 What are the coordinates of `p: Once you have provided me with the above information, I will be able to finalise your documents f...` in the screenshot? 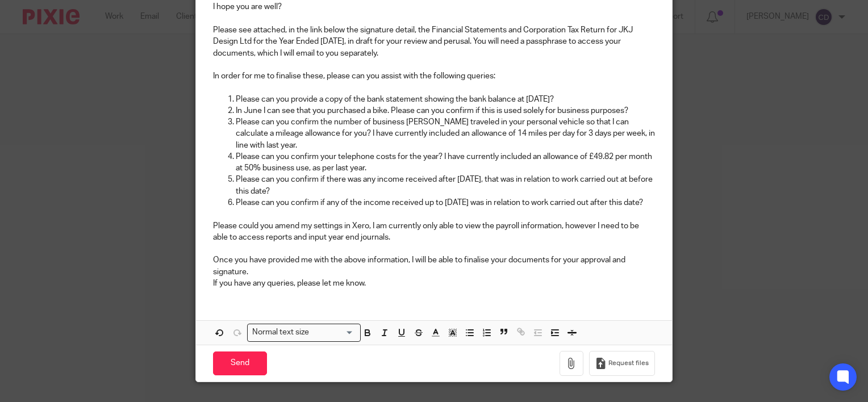 It's located at (434, 265).